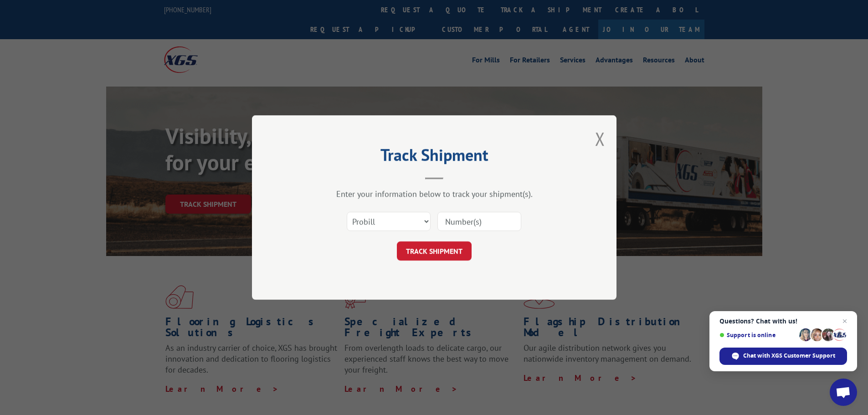 The image size is (868, 415). What do you see at coordinates (843, 392) in the screenshot?
I see `div: Open chat` at bounding box center [843, 392].